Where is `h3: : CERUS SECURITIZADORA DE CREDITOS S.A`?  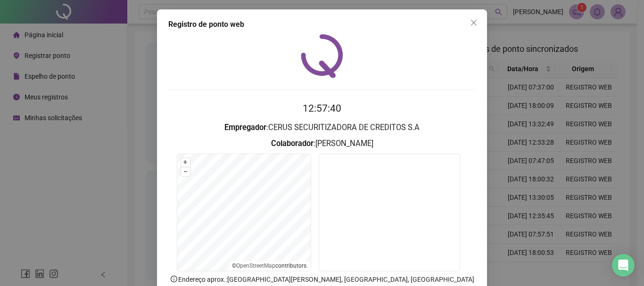 h3: : CERUS SECURITIZADORA DE CREDITOS S.A is located at coordinates (322, 128).